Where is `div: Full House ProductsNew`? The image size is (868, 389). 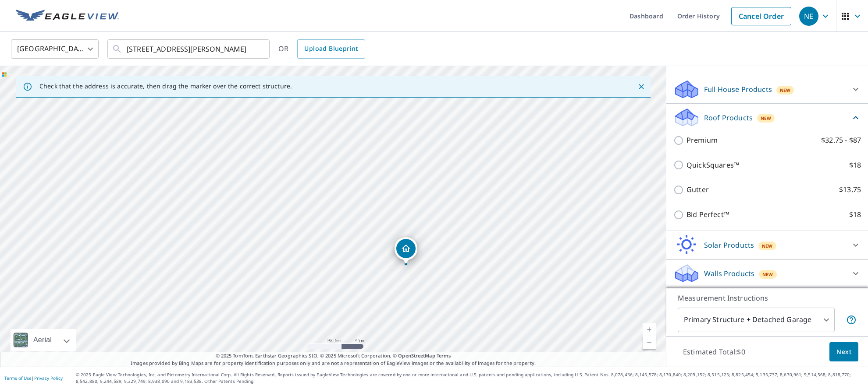 div: Full House ProductsNew is located at coordinates (767, 89).